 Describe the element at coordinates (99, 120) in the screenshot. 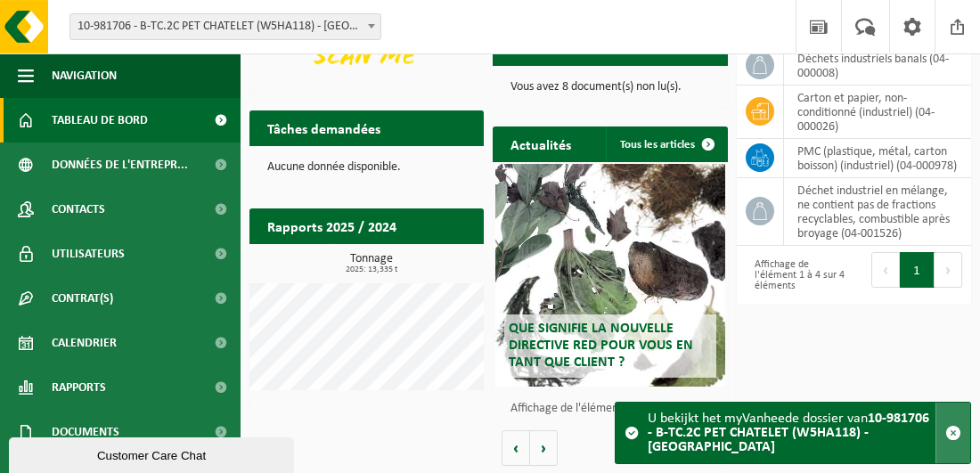

I see `span: Tableau de bord` at that location.